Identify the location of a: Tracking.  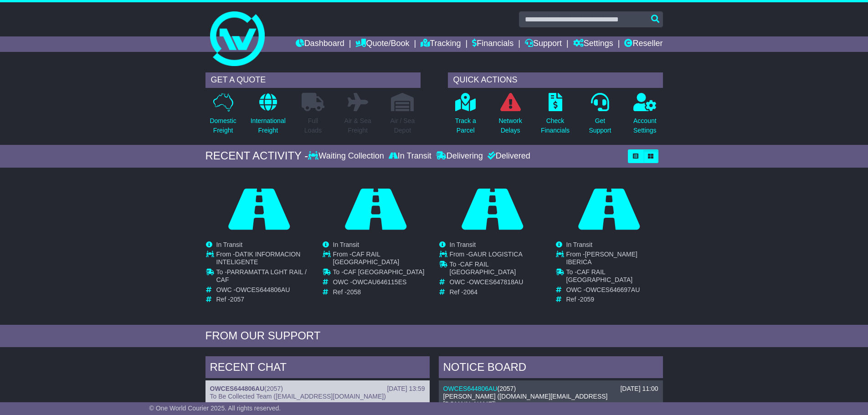
(440, 44).